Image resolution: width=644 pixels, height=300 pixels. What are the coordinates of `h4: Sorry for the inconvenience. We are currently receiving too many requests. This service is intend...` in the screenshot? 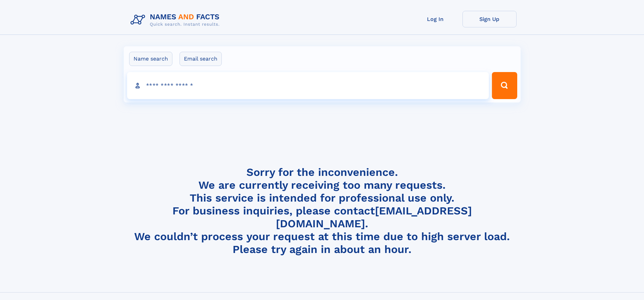 It's located at (322, 211).